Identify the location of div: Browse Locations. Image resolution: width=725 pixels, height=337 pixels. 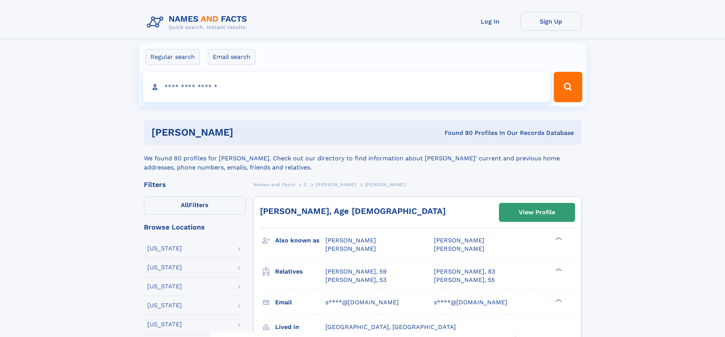
(195, 227).